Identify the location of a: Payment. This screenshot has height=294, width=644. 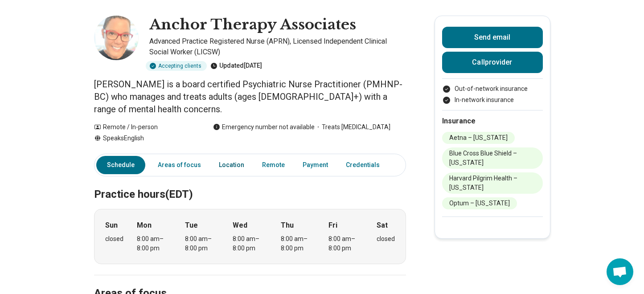
(315, 165).